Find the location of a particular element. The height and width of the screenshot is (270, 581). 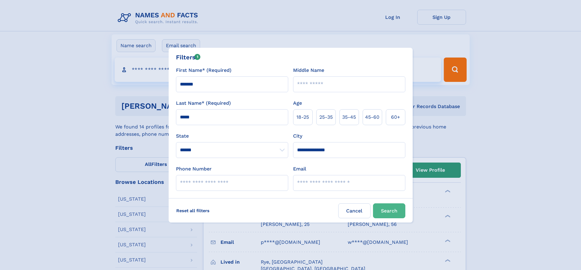

label: Email is located at coordinates (299, 169).